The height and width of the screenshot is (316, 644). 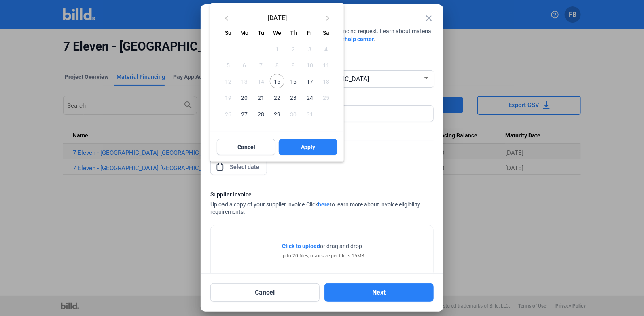 What do you see at coordinates (326, 81) in the screenshot?
I see `button: October 18, 2025` at bounding box center [326, 81].